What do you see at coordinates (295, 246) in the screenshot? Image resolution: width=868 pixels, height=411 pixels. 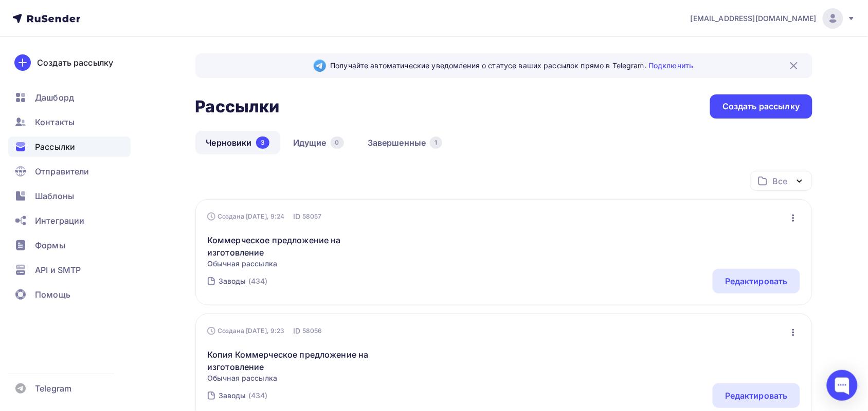 I see `a: Коммерческое предложение на изготовление` at bounding box center [295, 246].